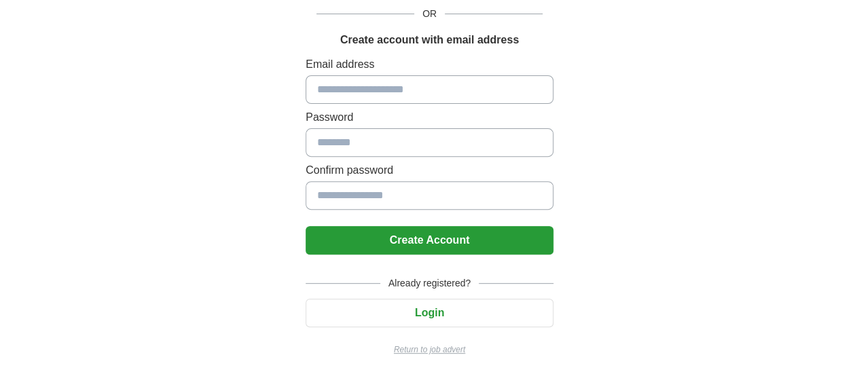  Describe the element at coordinates (429, 64) in the screenshot. I see `label: Email address` at that location.